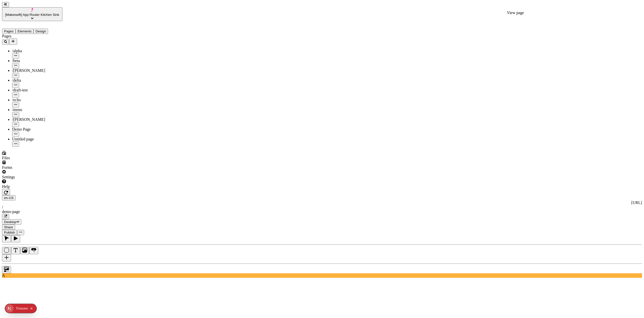  Describe the element at coordinates (37, 110) in the screenshot. I see `div: /menu` at that location.